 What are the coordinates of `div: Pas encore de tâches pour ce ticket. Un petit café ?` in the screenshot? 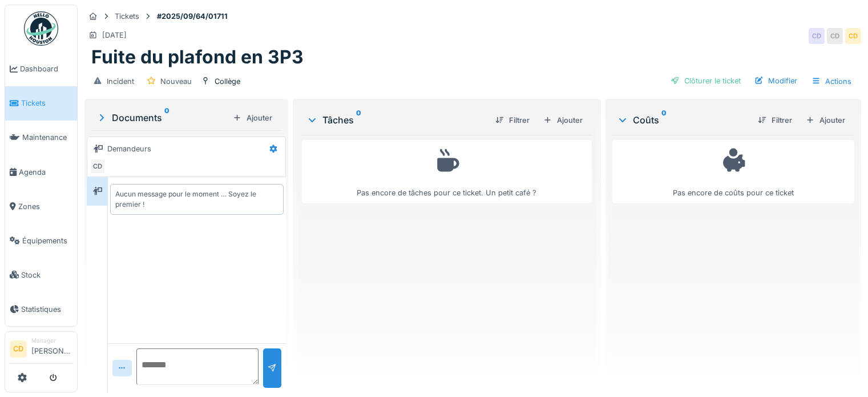 It's located at (447, 171).